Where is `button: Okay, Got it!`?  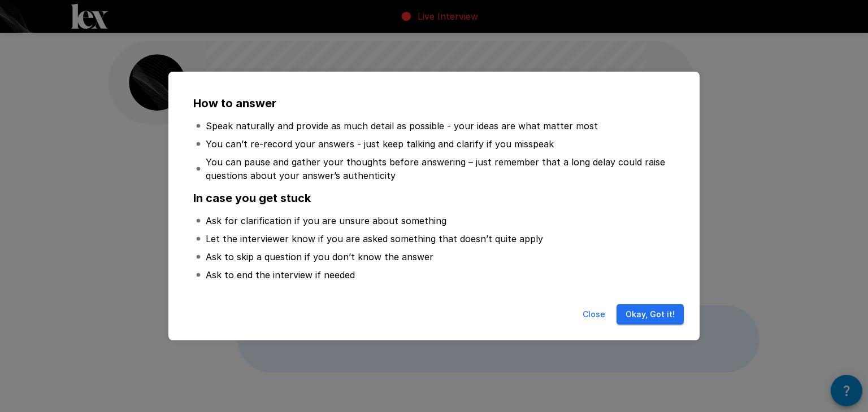 button: Okay, Got it! is located at coordinates (650, 314).